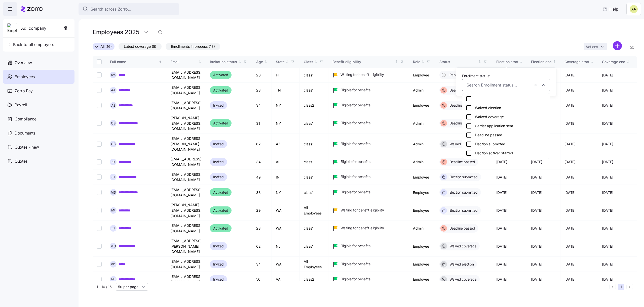 This screenshot has height=307, width=644. Describe the element at coordinates (285, 177) in the screenshot. I see `td: IN` at that location.